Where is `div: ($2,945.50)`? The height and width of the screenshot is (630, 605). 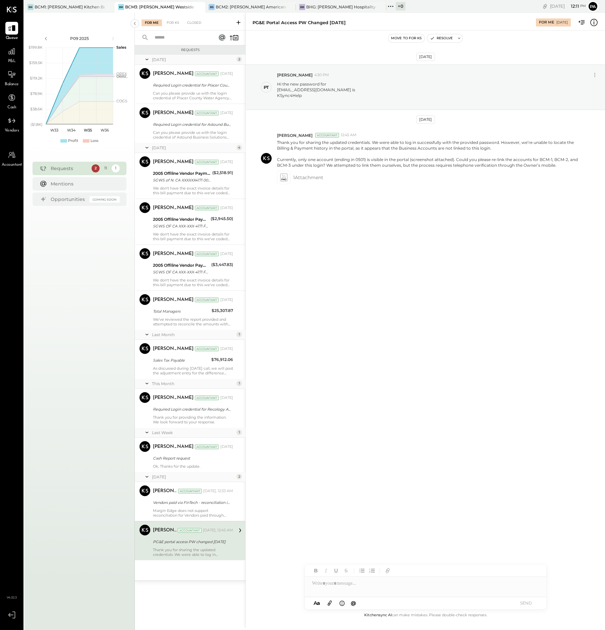
div: ($2,945.50) is located at coordinates (222, 219).